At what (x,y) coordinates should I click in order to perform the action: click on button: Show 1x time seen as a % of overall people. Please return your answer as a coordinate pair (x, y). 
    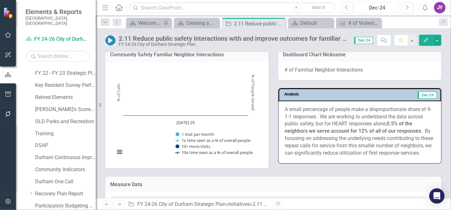
    Looking at the image, I should click on (213, 141).